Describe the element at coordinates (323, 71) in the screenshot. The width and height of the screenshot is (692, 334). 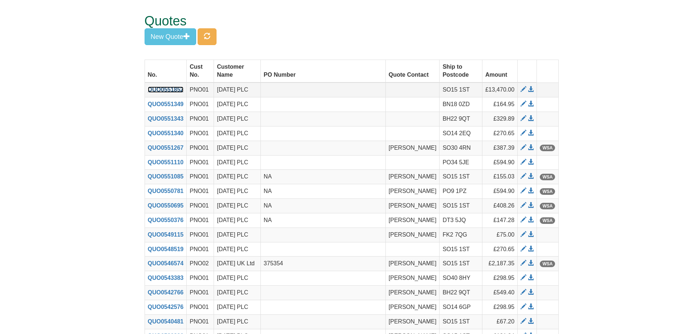
I see `th: PO Number` at that location.